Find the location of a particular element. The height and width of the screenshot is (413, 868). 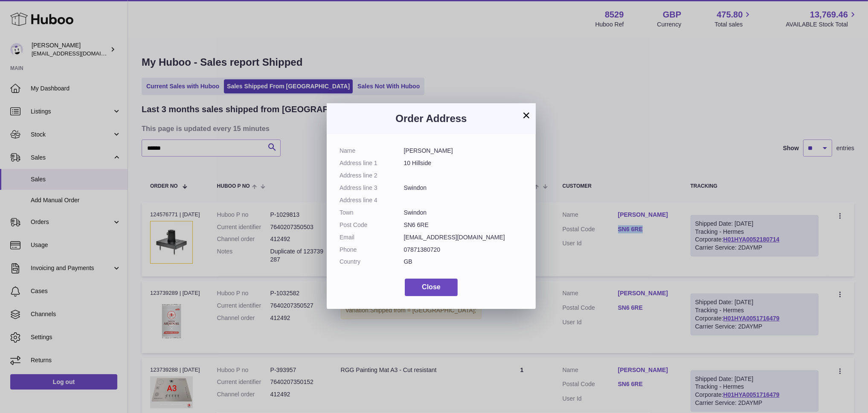

dt: Email is located at coordinates (371, 237).